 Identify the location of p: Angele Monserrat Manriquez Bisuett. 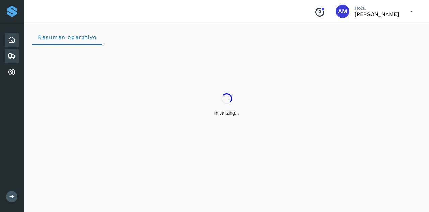
(377, 14).